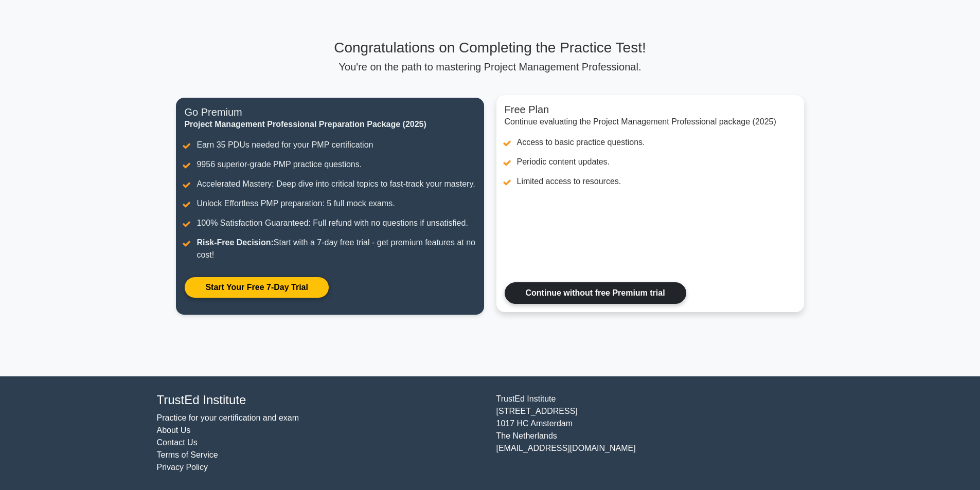 This screenshot has width=980, height=490. What do you see at coordinates (183, 467) in the screenshot?
I see `a: Privacy Policy` at bounding box center [183, 467].